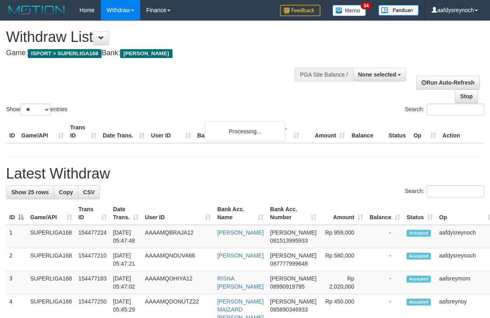 This screenshot has height=318, width=490. What do you see at coordinates (12, 131) in the screenshot?
I see `th: ID` at bounding box center [12, 131].